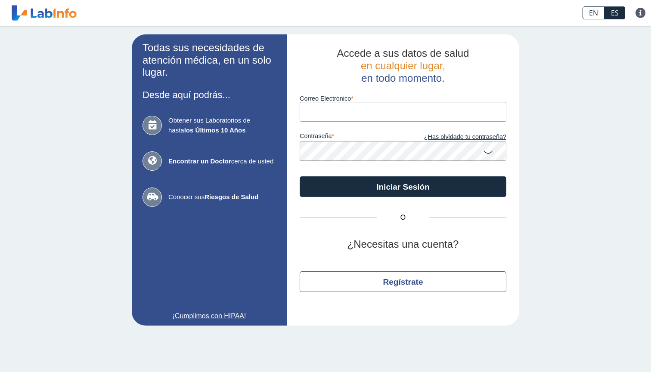 Image resolution: width=651 pixels, height=372 pixels. I want to click on b: los Últimos 10 Años, so click(215, 130).